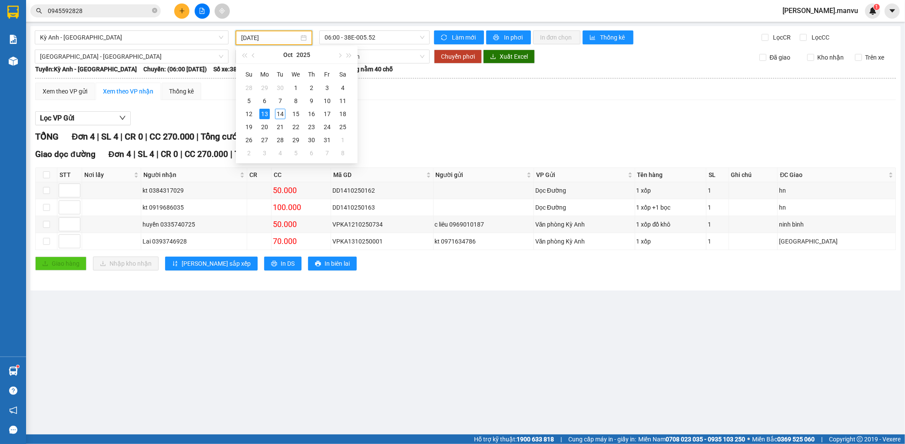 Image resolution: width=905 pixels, height=444 pixels. Describe the element at coordinates (312, 114) in the screenshot. I see `div: 16` at that location.